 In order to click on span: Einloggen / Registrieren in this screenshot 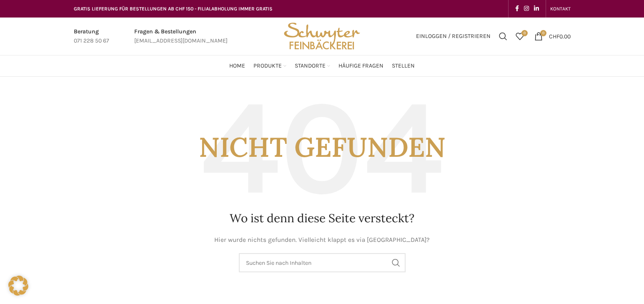, I will do `click(453, 36)`.